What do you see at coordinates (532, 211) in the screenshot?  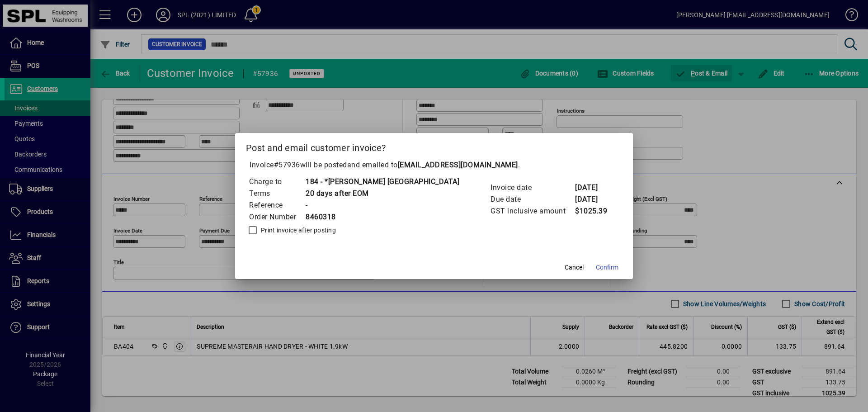 I see `td: GST inclusive amount` at bounding box center [532, 211].